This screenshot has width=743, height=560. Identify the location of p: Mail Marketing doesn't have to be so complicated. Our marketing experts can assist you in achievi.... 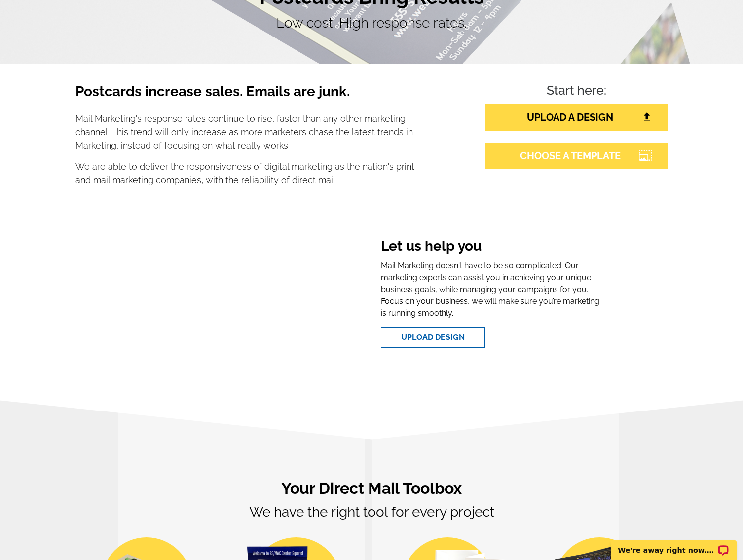
(490, 290).